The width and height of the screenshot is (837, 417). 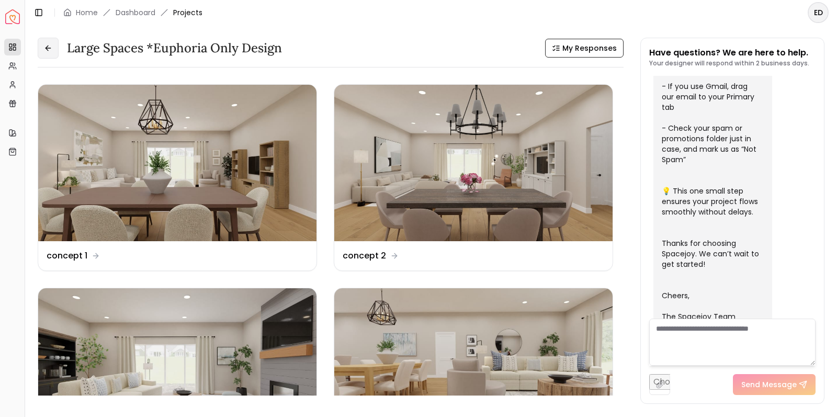 What do you see at coordinates (177, 163) in the screenshot?
I see `img: concept 1` at bounding box center [177, 163].